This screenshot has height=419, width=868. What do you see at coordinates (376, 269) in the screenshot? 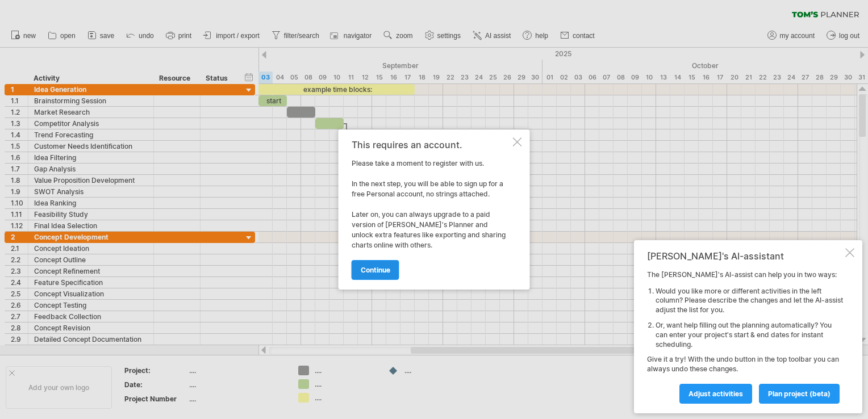
I see `span: continue` at bounding box center [376, 269].